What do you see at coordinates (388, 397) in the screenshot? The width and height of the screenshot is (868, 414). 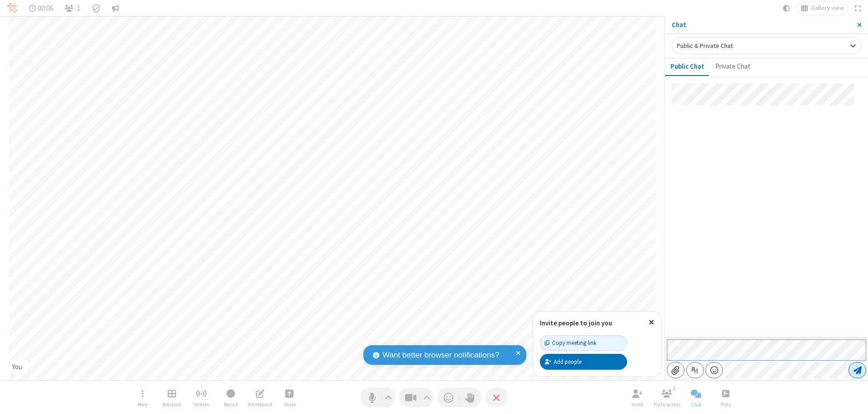 I see `button: Audio settings` at bounding box center [388, 397].